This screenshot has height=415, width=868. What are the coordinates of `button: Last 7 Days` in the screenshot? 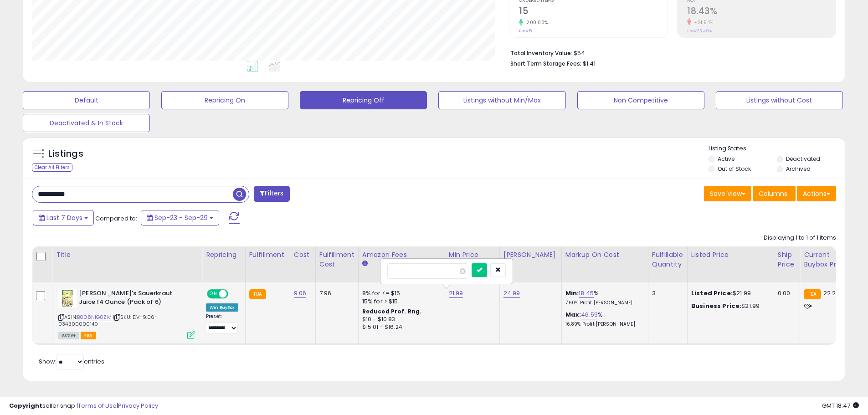 It's located at (63, 218).